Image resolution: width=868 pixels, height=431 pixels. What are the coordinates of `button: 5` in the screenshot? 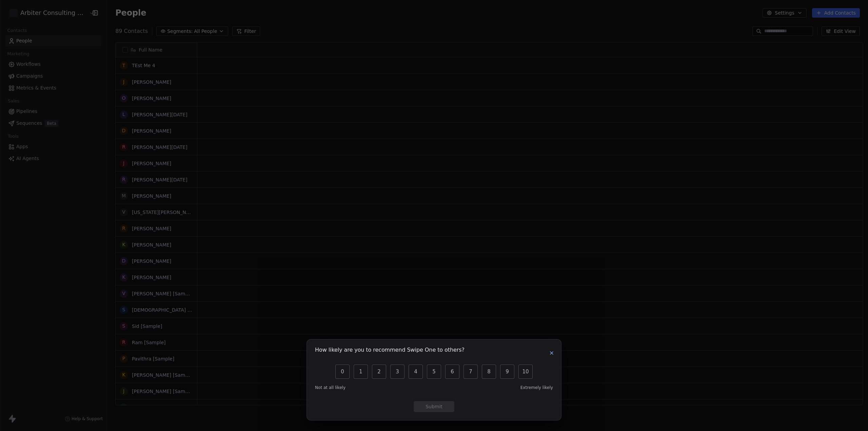 It's located at (434, 372).